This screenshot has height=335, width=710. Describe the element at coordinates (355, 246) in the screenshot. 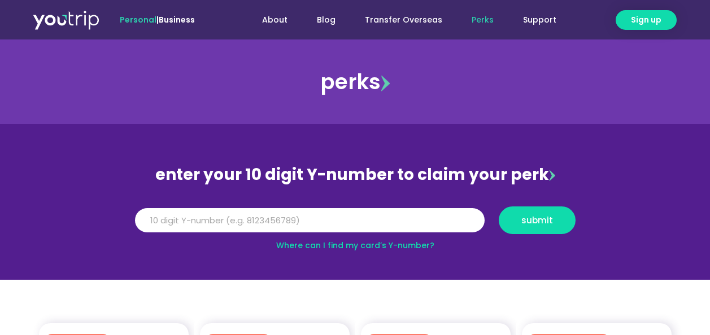

I see `a: Where can I find my card’s Y-number?` at that location.